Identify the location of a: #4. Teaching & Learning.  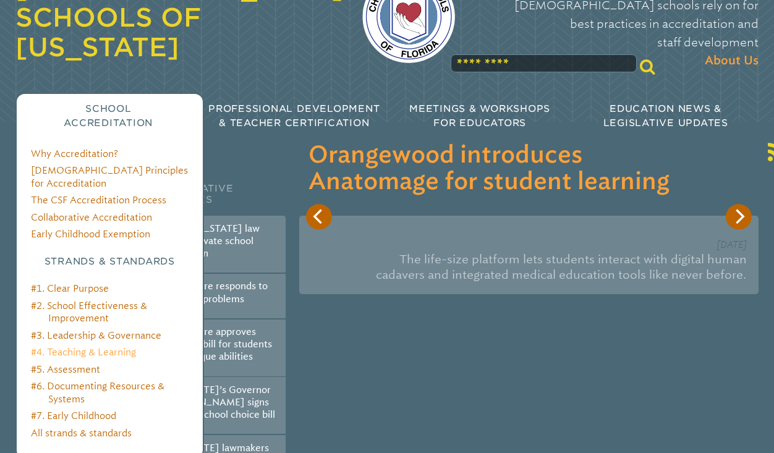
(83, 352).